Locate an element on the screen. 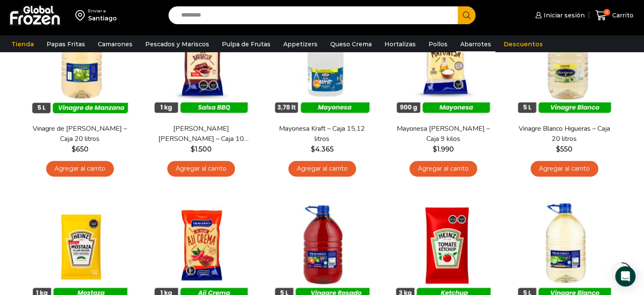 This screenshot has width=644, height=295. div: Santiago is located at coordinates (103, 18).